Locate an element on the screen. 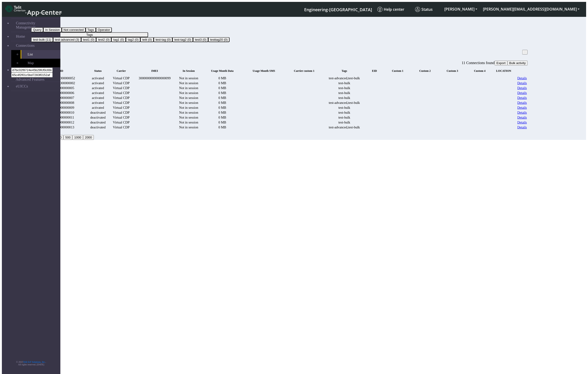 This screenshot has width=588, height=374. span: Map is located at coordinates (30, 63).